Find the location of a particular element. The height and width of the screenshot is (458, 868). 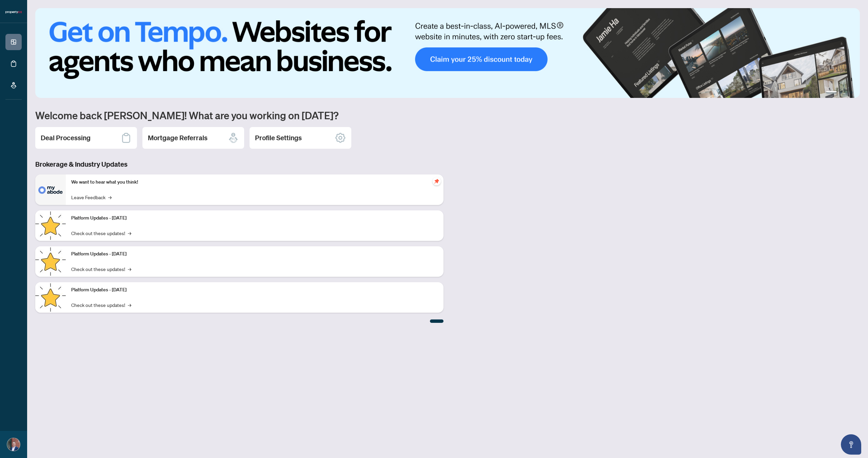

img: We want to hear what you think! is located at coordinates (51, 190).